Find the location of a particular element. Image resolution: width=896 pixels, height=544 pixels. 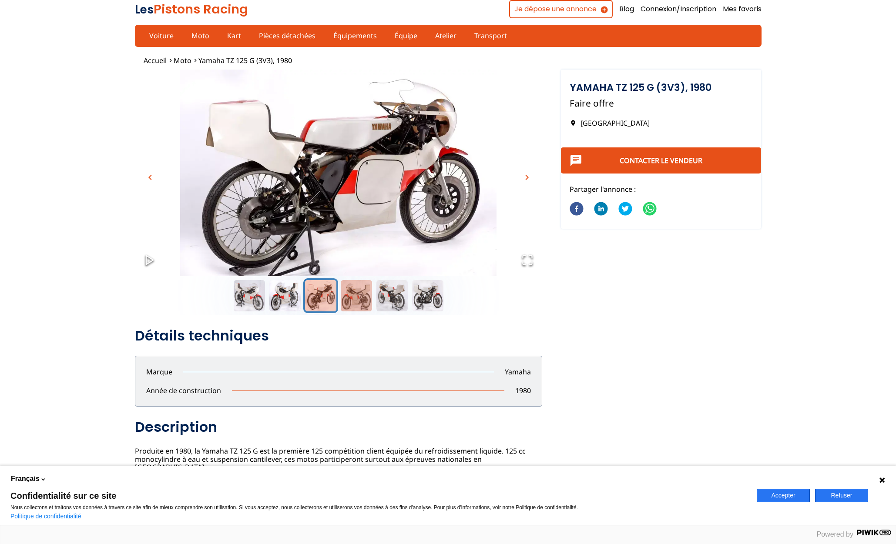

a: Kart is located at coordinates (234, 36).